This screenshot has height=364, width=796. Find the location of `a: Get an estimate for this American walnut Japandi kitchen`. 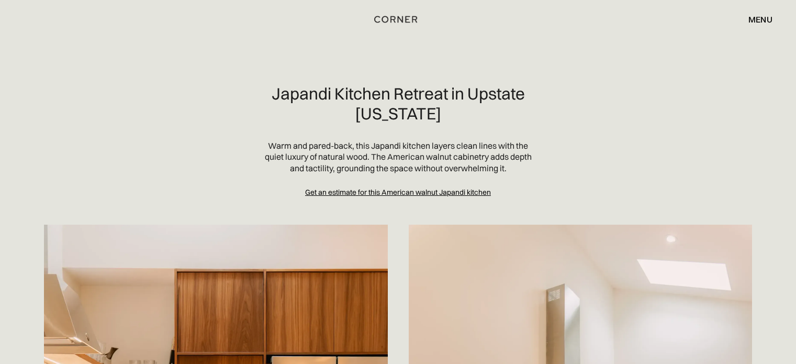

a: Get an estimate for this American walnut Japandi kitchen is located at coordinates (398, 192).